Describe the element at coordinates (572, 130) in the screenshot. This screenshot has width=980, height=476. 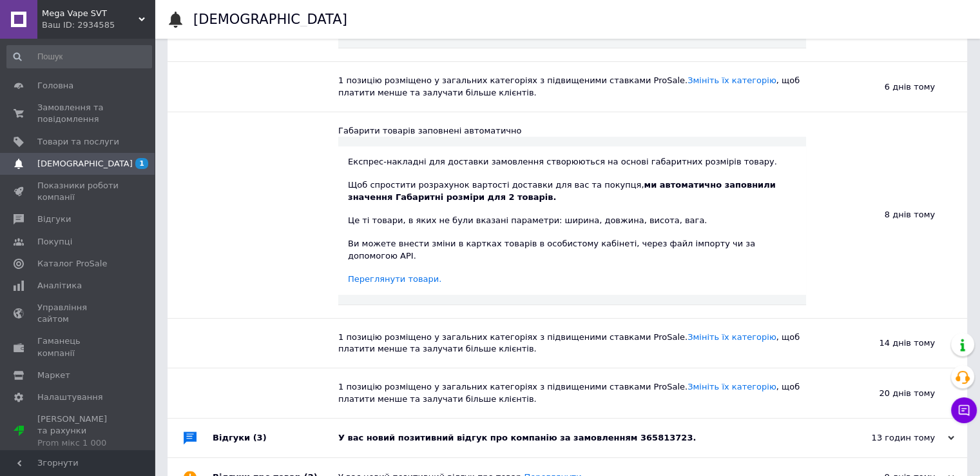
I see `div: Габарити товарів заповнені автоматично` at that location.